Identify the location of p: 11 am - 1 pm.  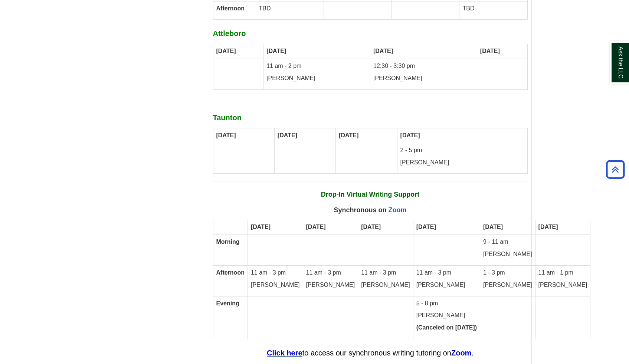
(563, 273).